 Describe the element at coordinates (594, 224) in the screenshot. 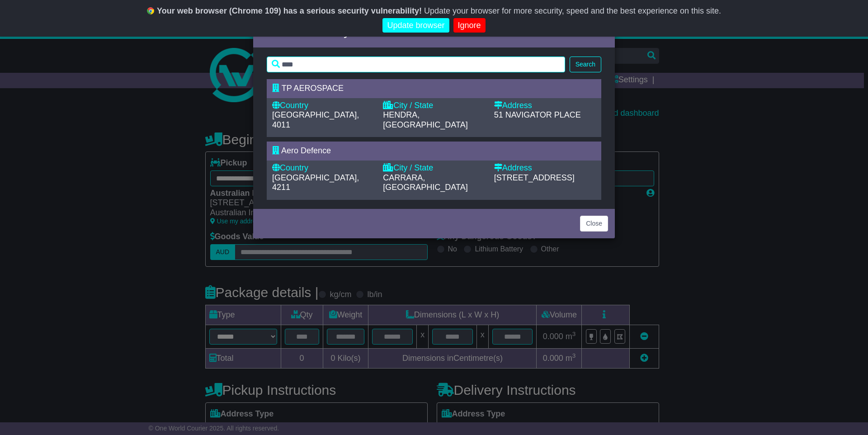

I see `button: Close` at that location.